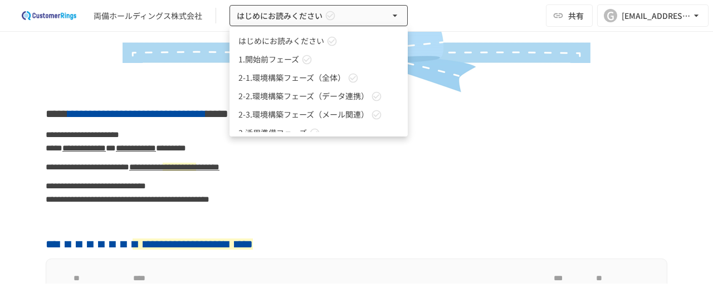 The height and width of the screenshot is (307, 713). Describe the element at coordinates (281, 41) in the screenshot. I see `span: はじめにお読みください` at that location.